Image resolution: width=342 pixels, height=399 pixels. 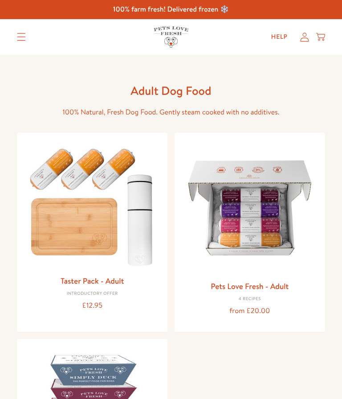 I want to click on h1: Adult Dog Food, so click(x=171, y=91).